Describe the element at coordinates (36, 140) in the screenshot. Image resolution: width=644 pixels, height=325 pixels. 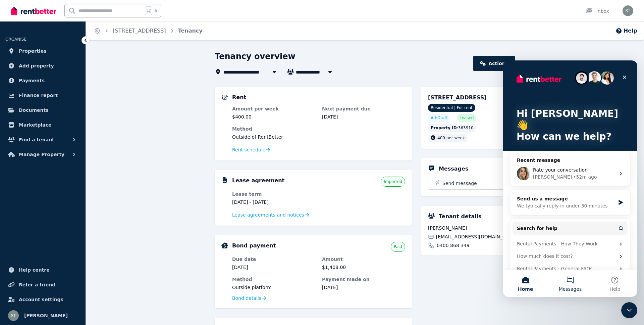
I see `span: Find a tenant` at that location.